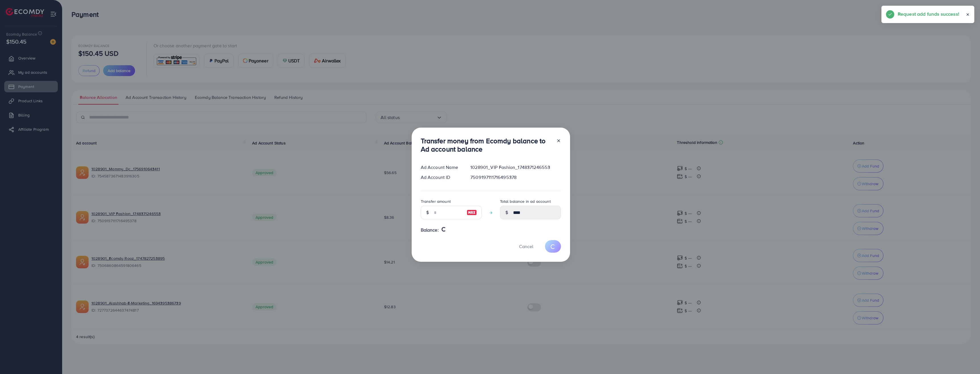  What do you see at coordinates (526, 247) in the screenshot?
I see `span: Cancel` at bounding box center [526, 247].